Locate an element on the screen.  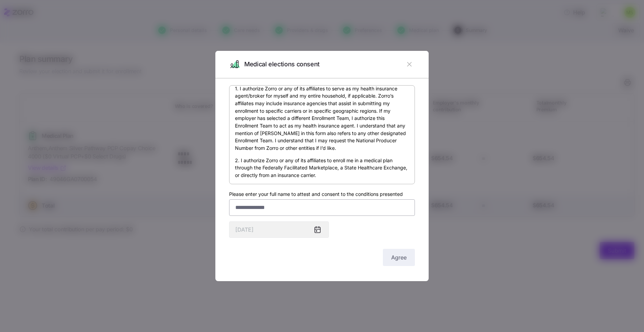
input: MM/DD/YYYY is located at coordinates (279, 229).